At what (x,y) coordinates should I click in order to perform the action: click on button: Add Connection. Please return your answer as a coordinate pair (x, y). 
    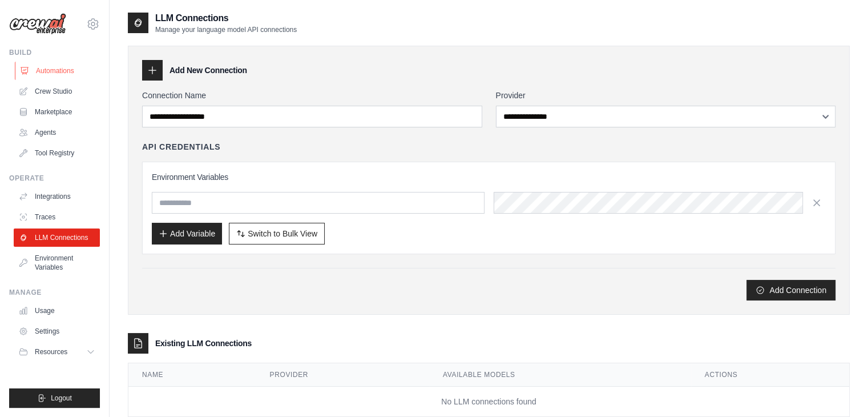
    Looking at the image, I should click on (791, 290).